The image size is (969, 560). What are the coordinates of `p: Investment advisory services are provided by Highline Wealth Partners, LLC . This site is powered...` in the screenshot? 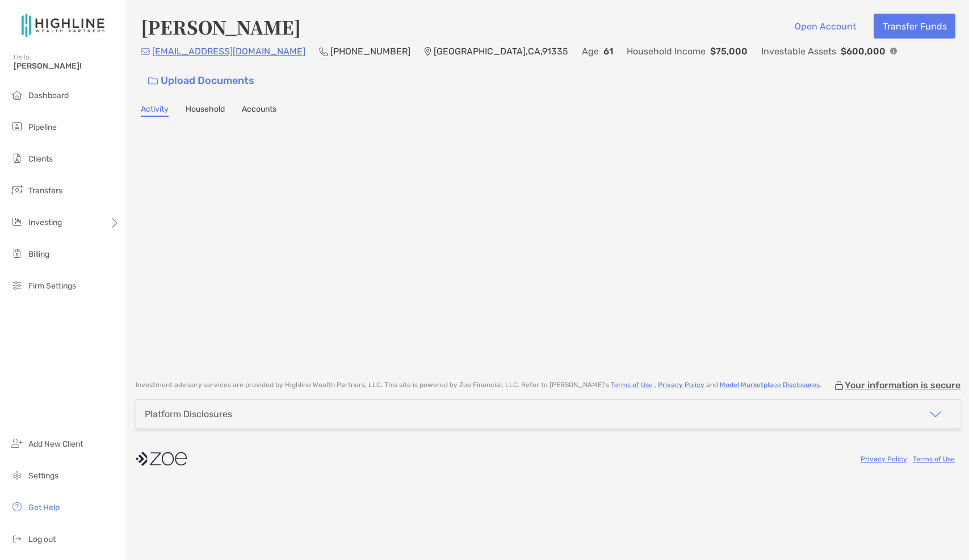 It's located at (478, 385).